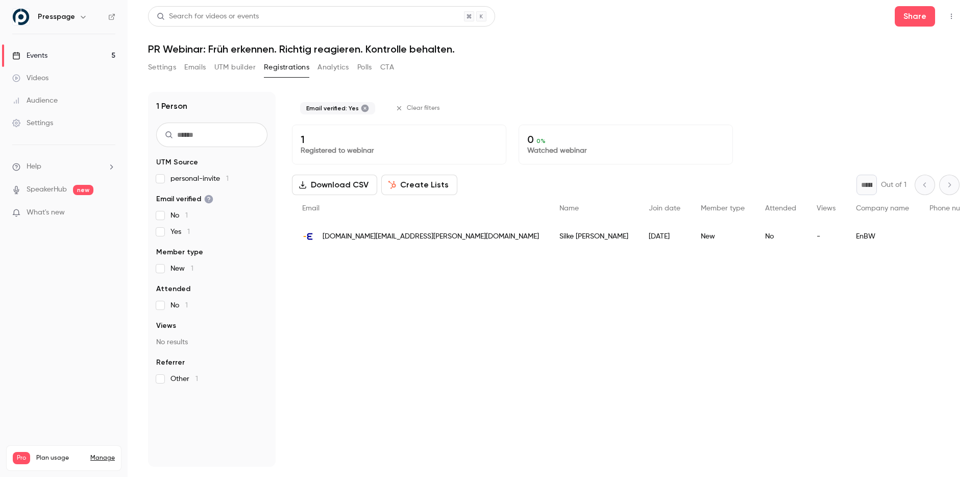  What do you see at coordinates (423, 108) in the screenshot?
I see `span: Clear filters` at bounding box center [423, 108].